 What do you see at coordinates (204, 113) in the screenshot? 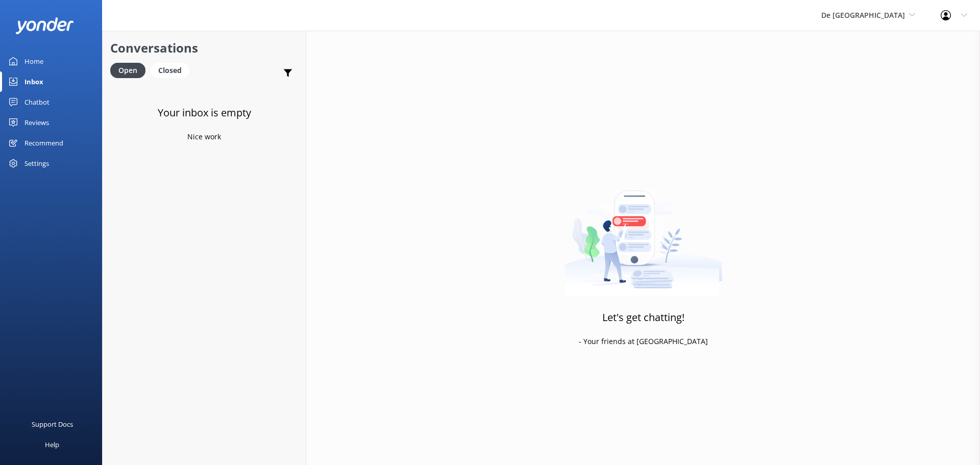
I see `h3: Your inbox is empty` at bounding box center [204, 113].